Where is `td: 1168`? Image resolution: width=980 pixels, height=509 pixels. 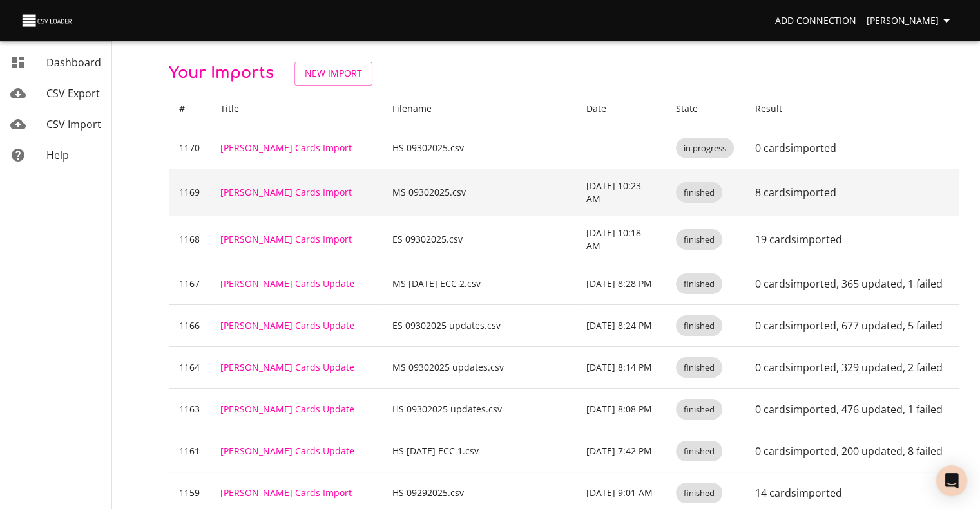
td: 1168 is located at coordinates (189, 239).